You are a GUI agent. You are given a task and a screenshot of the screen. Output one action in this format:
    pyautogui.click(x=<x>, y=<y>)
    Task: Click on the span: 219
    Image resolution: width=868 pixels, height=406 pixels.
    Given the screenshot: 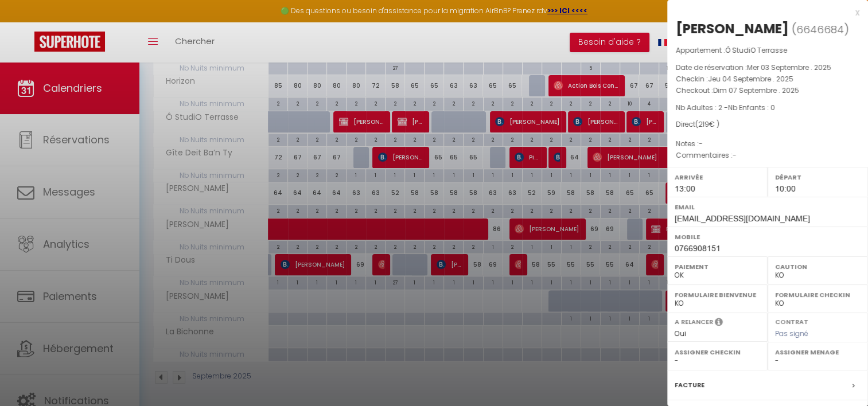 What is the action you would take?
    pyautogui.click(x=704, y=124)
    